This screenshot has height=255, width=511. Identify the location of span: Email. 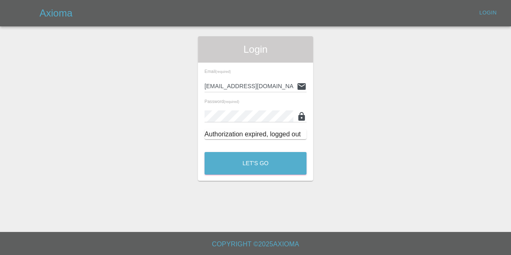
(218, 71).